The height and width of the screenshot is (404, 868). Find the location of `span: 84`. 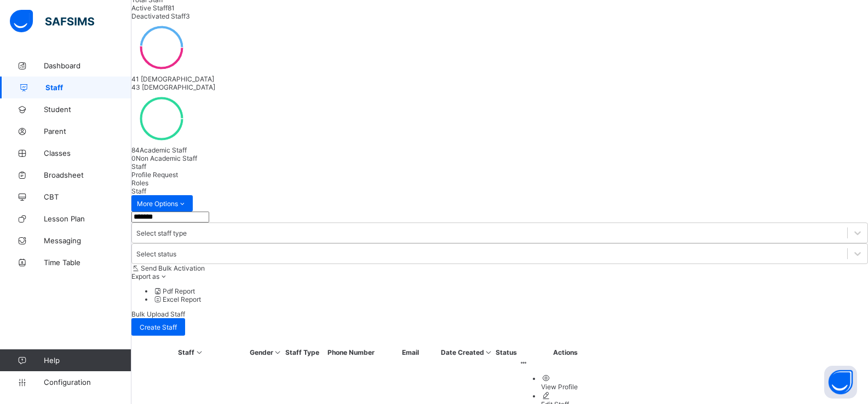

span: 84 is located at coordinates (135, 150).